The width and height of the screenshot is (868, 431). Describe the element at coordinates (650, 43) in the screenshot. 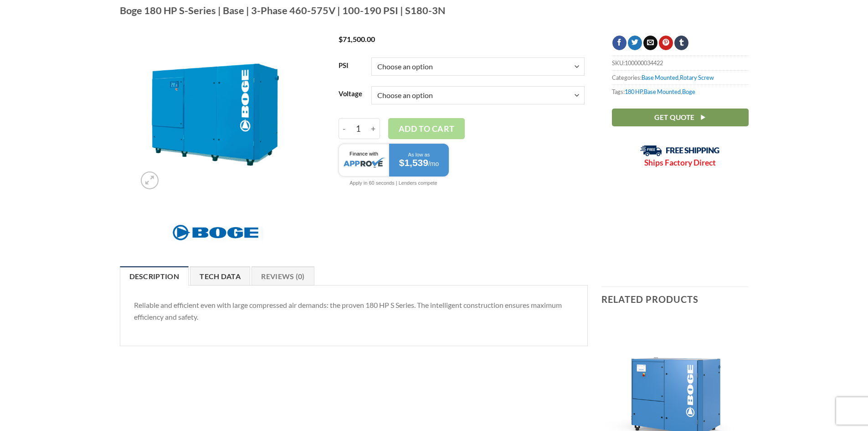

I see `a: Email to a Friend` at that location.